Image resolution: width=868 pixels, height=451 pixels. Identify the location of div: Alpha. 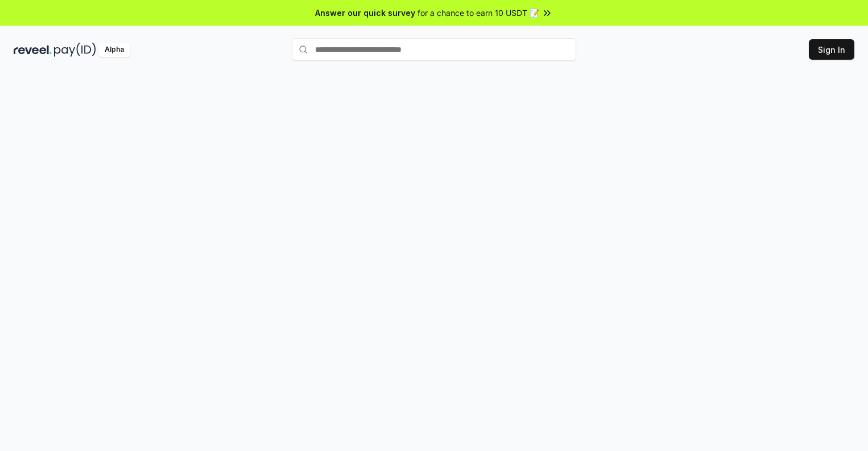
(115, 49).